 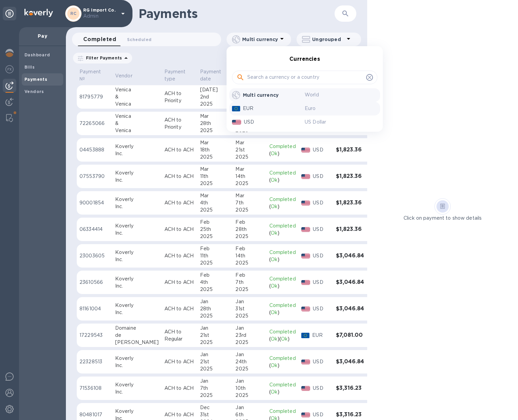 I want to click on p: EUR, so click(x=274, y=108).